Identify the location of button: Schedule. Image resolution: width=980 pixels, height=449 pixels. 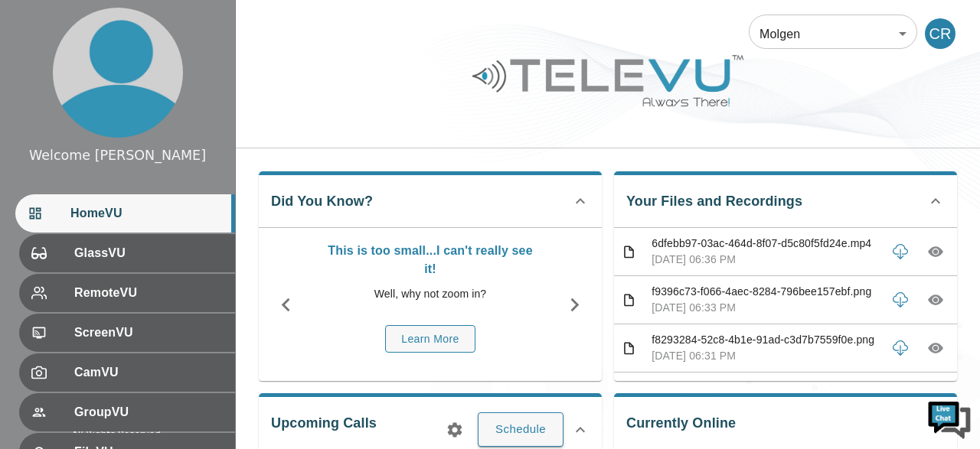
(520, 429).